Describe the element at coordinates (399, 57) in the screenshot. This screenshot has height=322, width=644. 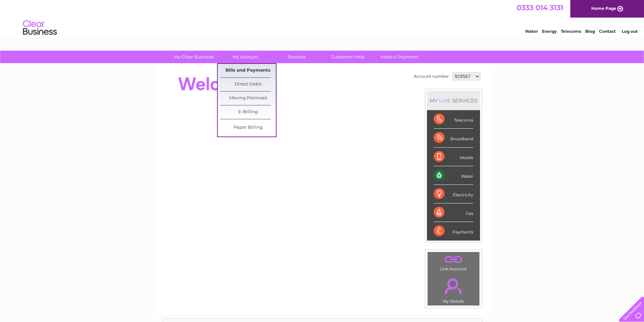
I see `a: Make A Payment` at that location.